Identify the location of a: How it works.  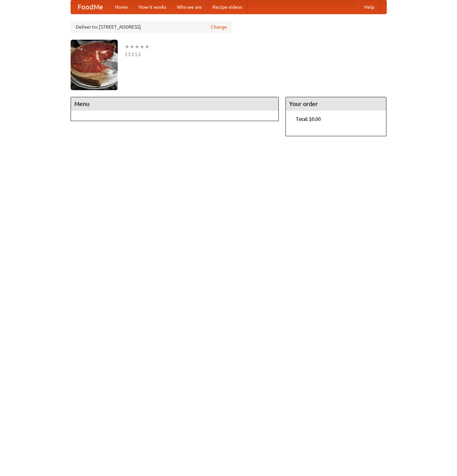
(152, 7).